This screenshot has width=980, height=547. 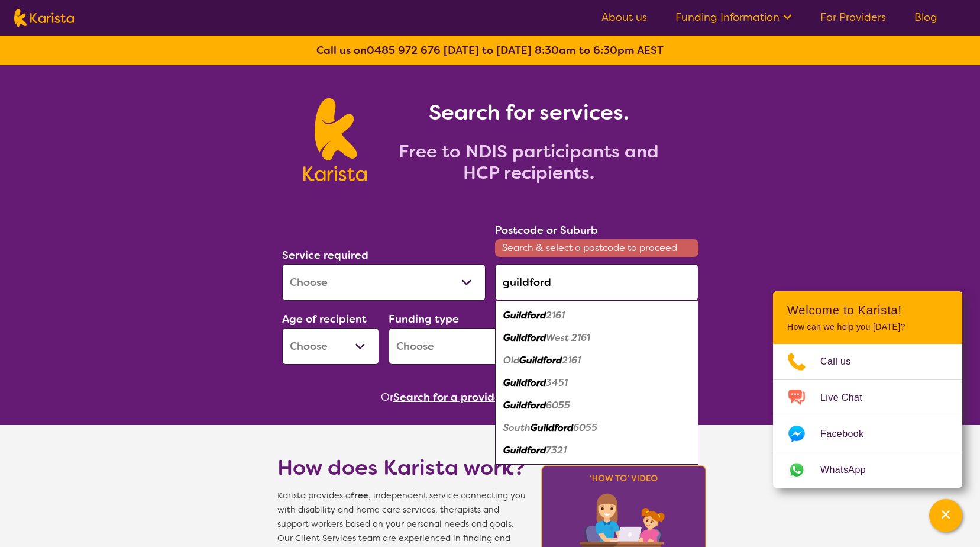 What do you see at coordinates (597, 282) in the screenshot?
I see `input: Type` at bounding box center [597, 282].